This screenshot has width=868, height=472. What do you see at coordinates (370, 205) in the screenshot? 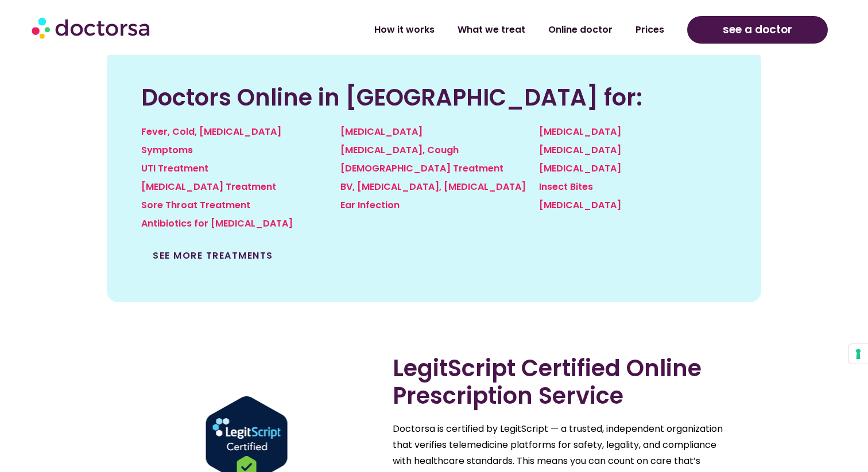
I see `a: Ear Infection` at bounding box center [370, 205].